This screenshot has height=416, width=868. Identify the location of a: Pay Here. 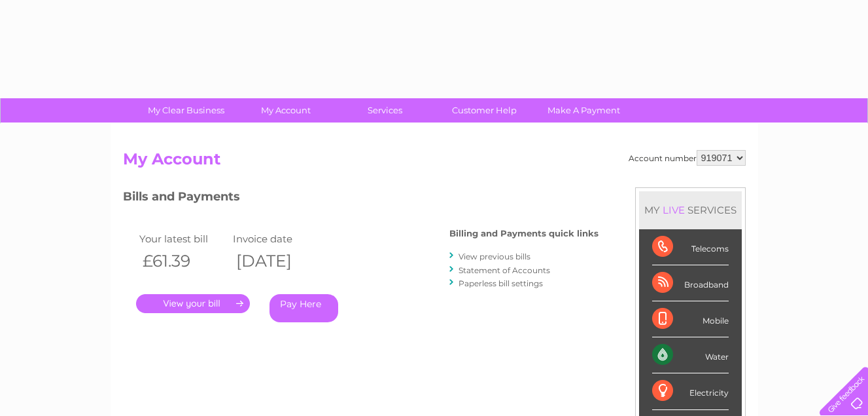
(304, 307).